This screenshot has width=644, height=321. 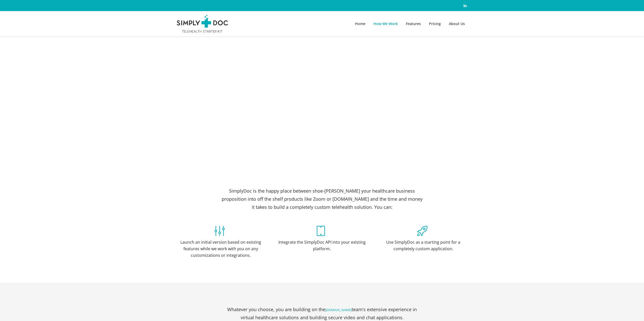 I want to click on span: Home, so click(x=360, y=24).